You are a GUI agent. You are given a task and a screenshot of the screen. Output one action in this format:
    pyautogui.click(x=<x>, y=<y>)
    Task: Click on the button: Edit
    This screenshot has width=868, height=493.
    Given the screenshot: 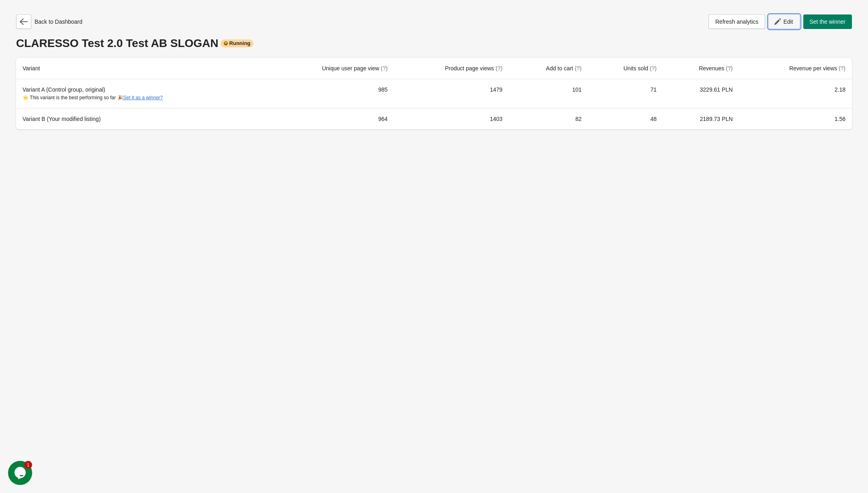 What is the action you would take?
    pyautogui.click(x=784, y=22)
    